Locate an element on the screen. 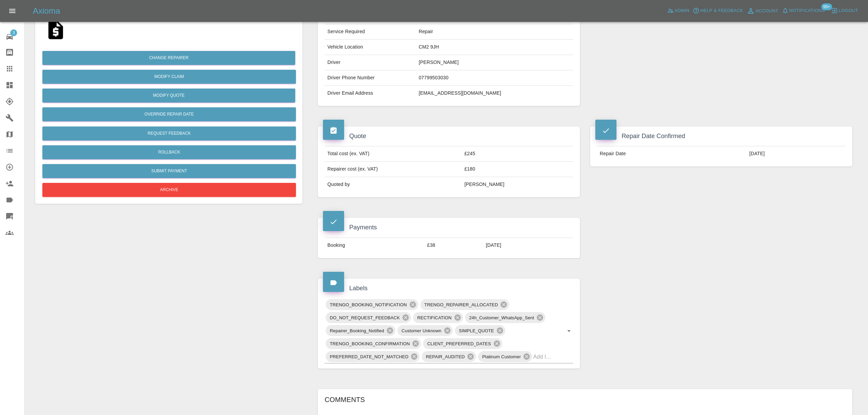  span: Customer Unknown is located at coordinates (421, 330).